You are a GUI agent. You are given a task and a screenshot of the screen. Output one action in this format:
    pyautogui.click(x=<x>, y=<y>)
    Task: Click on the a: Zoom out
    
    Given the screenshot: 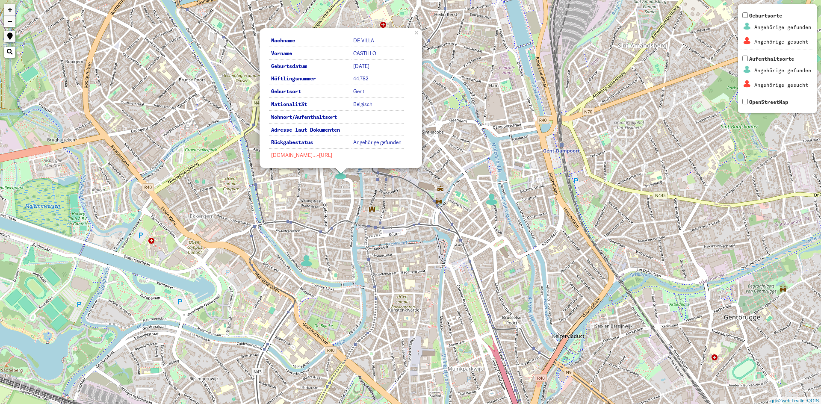 What is the action you would take?
    pyautogui.click(x=10, y=21)
    